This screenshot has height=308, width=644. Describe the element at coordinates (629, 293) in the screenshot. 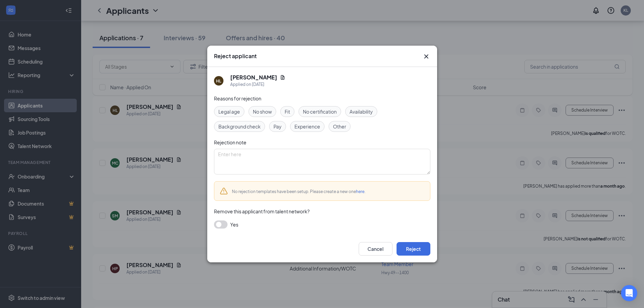

I see `div: Open Intercom Messenger` at that location.